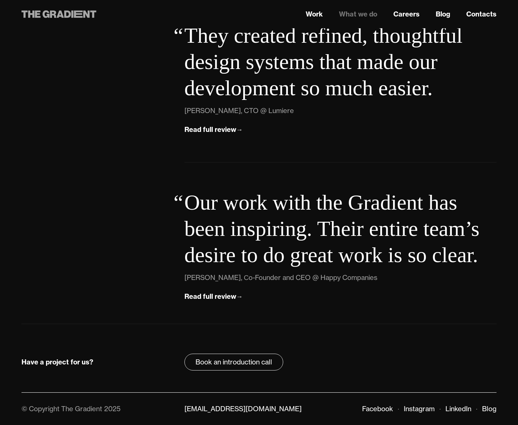 The height and width of the screenshot is (425, 518). Describe the element at coordinates (57, 361) in the screenshot. I see `strong: Have a project for us?` at that location.